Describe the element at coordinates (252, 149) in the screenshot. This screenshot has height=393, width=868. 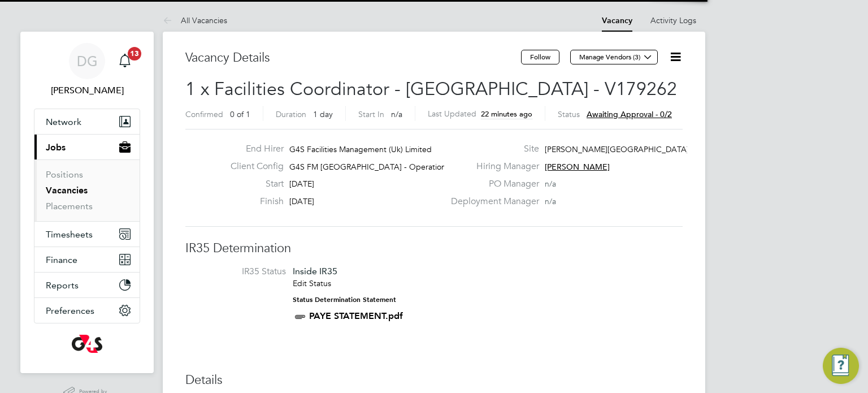
I see `label: End Hirer` at that location.